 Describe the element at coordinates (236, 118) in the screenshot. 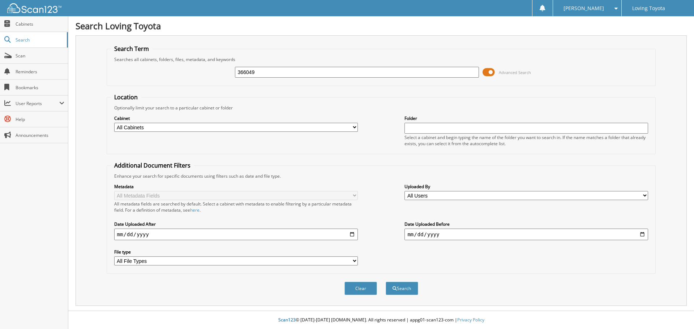

I see `label: Cabinet` at that location.